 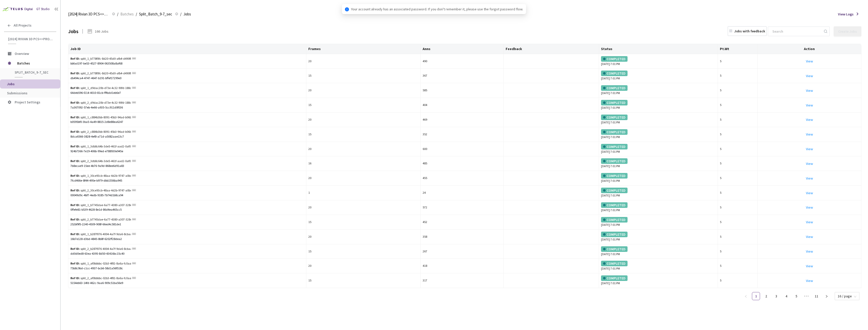 I want to click on li: Previous Page, so click(x=746, y=296).